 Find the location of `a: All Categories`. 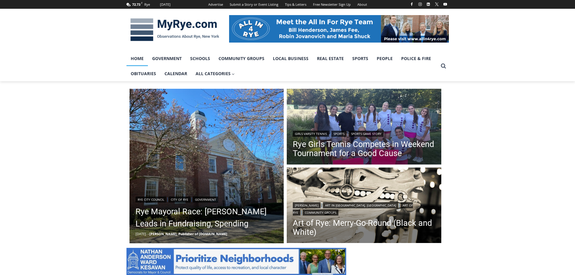

a: All Categories is located at coordinates (215, 74).